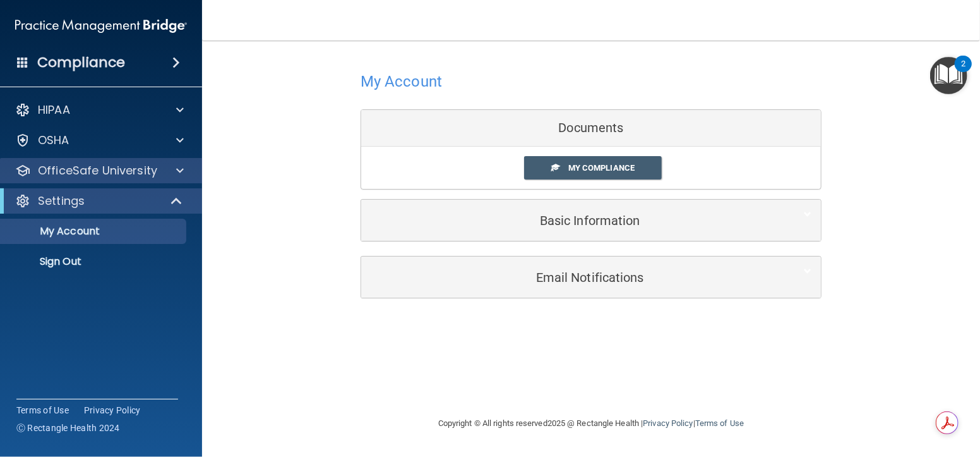 This screenshot has width=980, height=457. Describe the element at coordinates (99, 140) in the screenshot. I see `a: OSHA` at that location.